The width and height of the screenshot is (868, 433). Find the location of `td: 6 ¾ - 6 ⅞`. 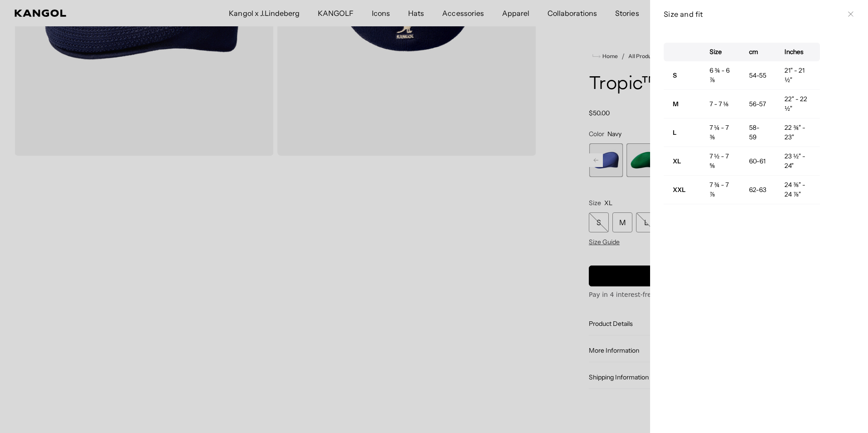

td: 6 ¾ - 6 ⅞ is located at coordinates (720, 76).